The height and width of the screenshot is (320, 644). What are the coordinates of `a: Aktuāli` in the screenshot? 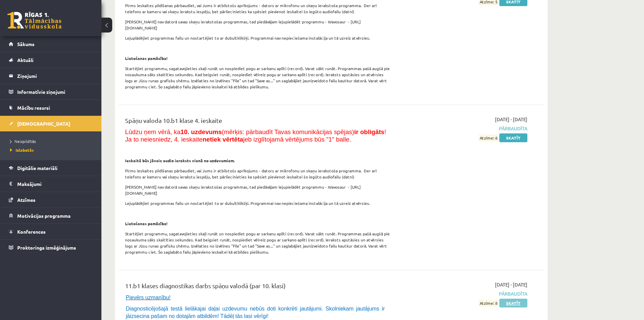 It's located at (51, 60).